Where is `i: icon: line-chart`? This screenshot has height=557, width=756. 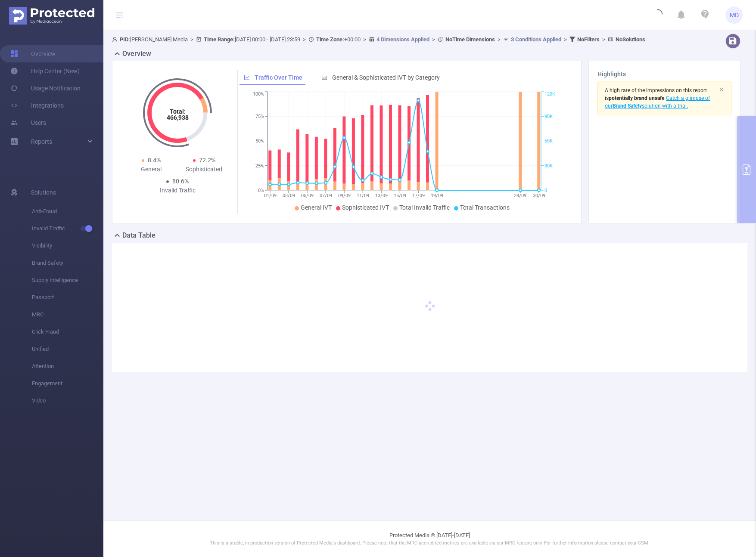
i: icon: line-chart is located at coordinates (247, 77).